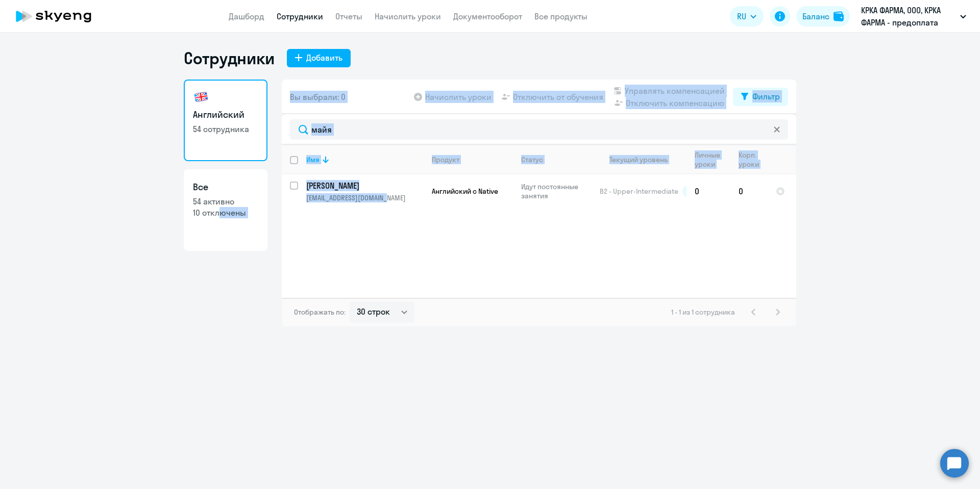 The width and height of the screenshot is (980, 489). I want to click on button: RU, so click(746, 16).